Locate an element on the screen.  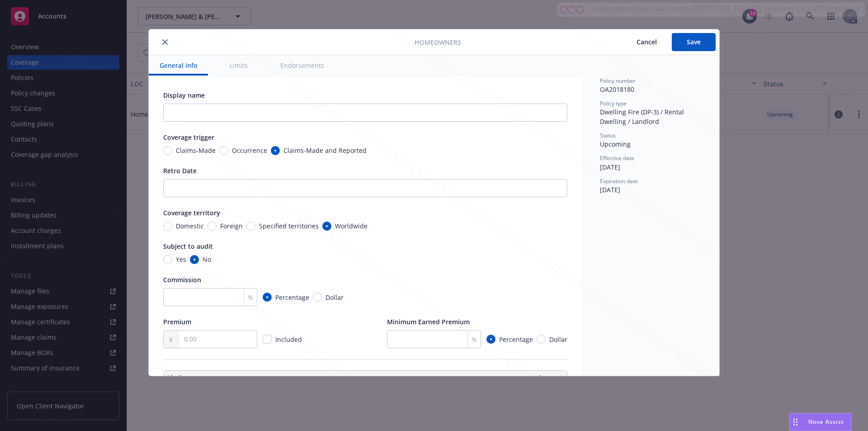
span: Upcoming is located at coordinates (615, 144).